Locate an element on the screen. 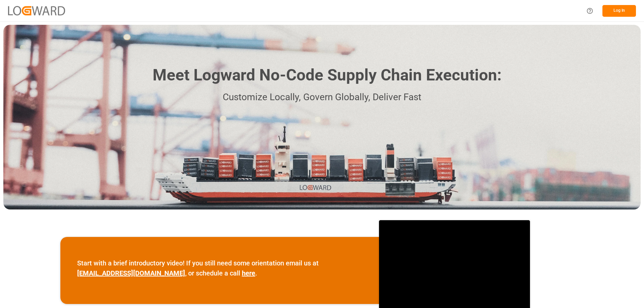  button: Help Center is located at coordinates (590, 10).